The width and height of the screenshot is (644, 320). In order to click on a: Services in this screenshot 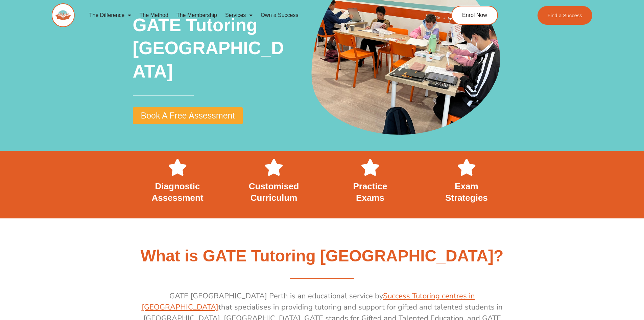, I will do `click(238, 15)`.